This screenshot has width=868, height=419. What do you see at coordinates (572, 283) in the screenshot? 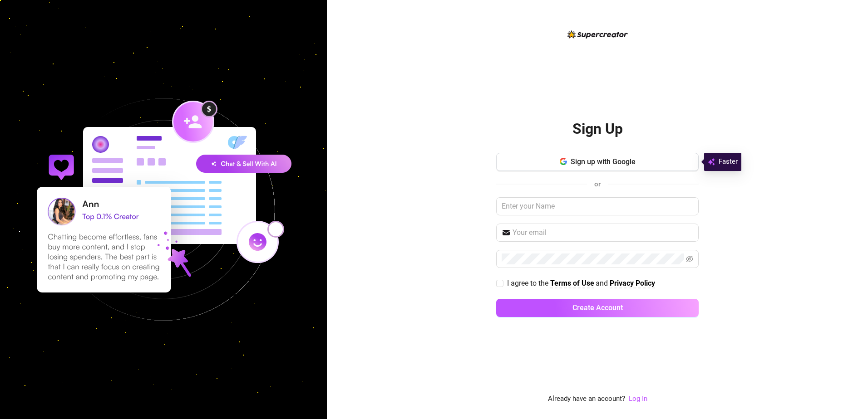
I see `strong: Terms of Use` at bounding box center [572, 283].